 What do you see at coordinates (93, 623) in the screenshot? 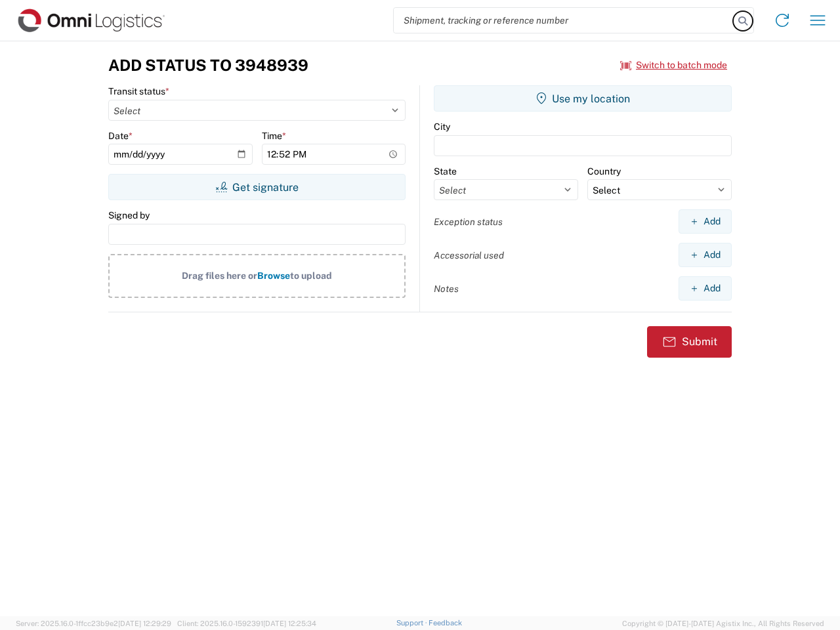
I see `span: Server: 2025.16.0-1ffcc23b9e2` at bounding box center [93, 623].